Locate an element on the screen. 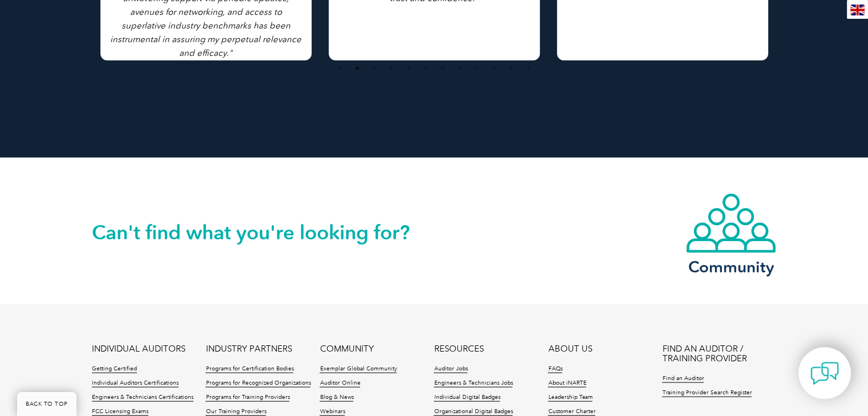 This screenshot has width=868, height=416. a: Programs for Training Providers is located at coordinates (247, 398).